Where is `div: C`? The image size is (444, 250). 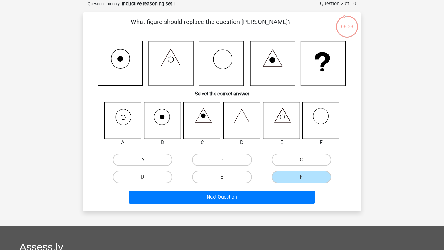 div: C is located at coordinates (202, 143).